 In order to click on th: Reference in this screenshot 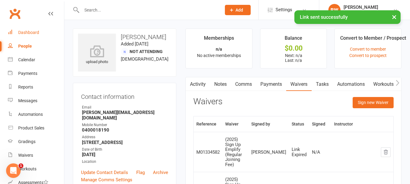, I will do `click(208, 124)`.